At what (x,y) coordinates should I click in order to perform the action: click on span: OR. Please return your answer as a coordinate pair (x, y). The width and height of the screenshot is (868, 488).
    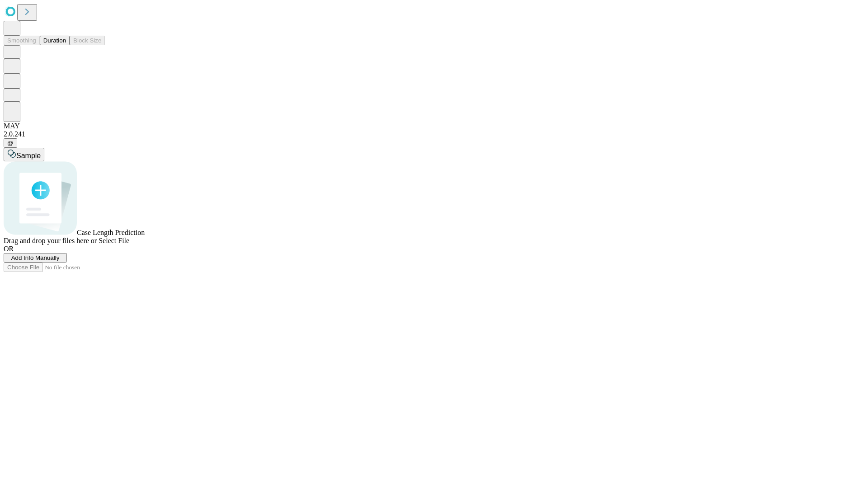
    Looking at the image, I should click on (9, 248).